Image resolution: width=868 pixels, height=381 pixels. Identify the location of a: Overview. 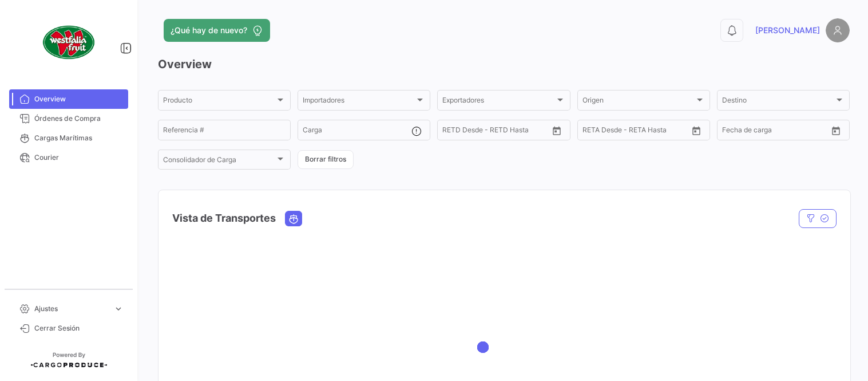
(69, 99).